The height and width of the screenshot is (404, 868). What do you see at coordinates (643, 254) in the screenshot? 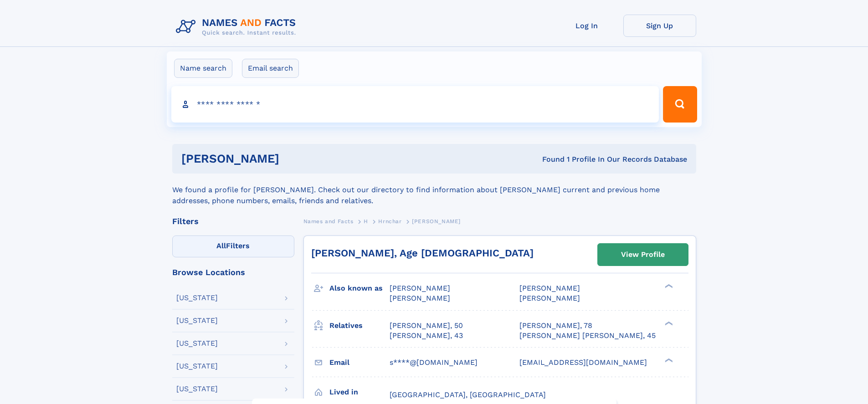
I see `div: View Profile` at bounding box center [643, 254].